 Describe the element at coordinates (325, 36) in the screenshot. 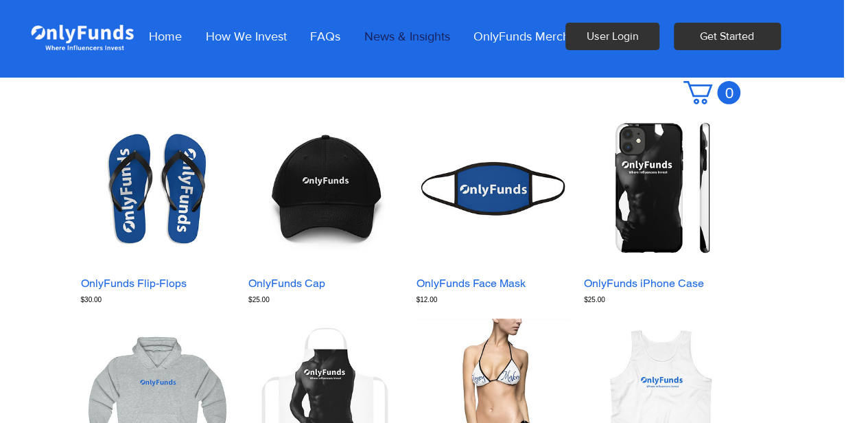

I see `a: FAQs` at that location.